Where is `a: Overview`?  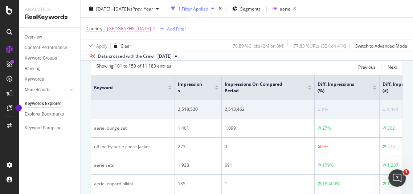
a: Overview is located at coordinates (50, 37).